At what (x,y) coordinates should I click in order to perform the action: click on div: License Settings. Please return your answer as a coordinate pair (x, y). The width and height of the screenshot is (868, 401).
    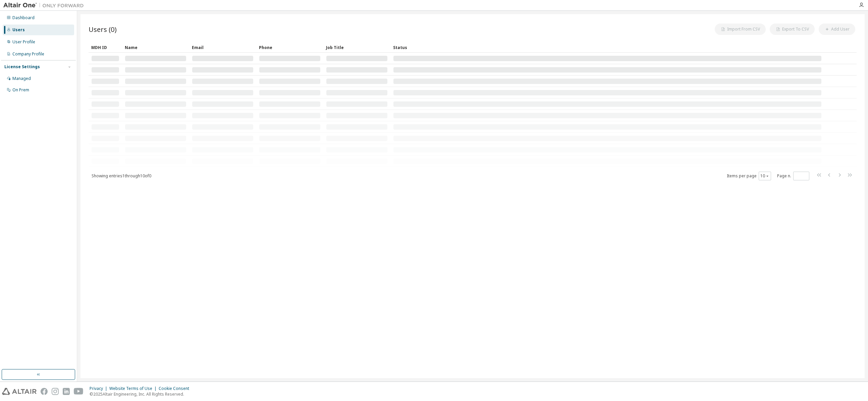
    Looking at the image, I should click on (22, 67).